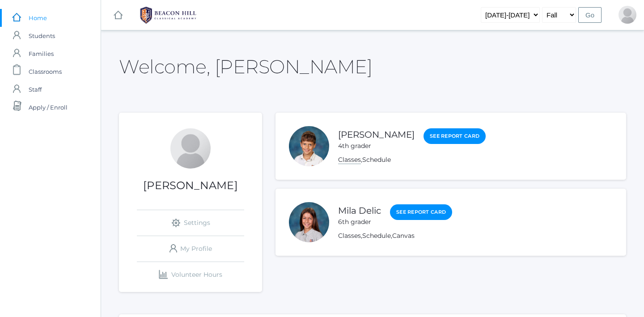 The width and height of the screenshot is (644, 317). Describe the element at coordinates (309, 222) in the screenshot. I see `div: Mila Delic` at that location.